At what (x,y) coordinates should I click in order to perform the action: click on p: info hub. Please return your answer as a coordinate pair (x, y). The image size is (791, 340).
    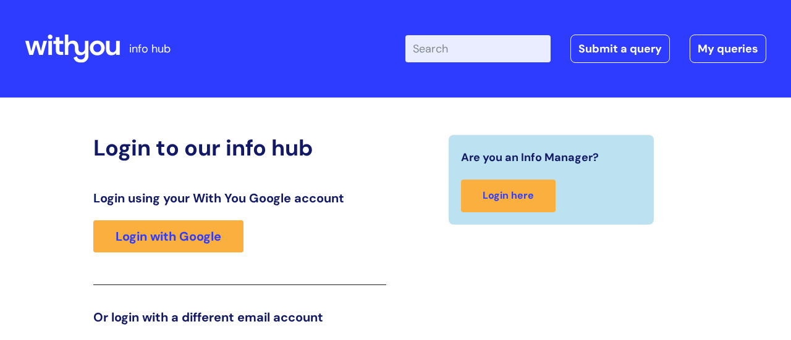
    Looking at the image, I should click on (149, 49).